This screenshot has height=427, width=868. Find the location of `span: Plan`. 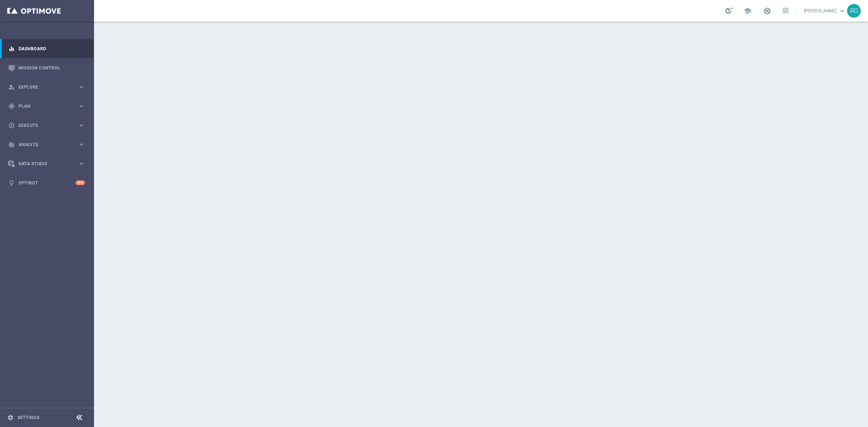

span: Plan is located at coordinates (48, 107).